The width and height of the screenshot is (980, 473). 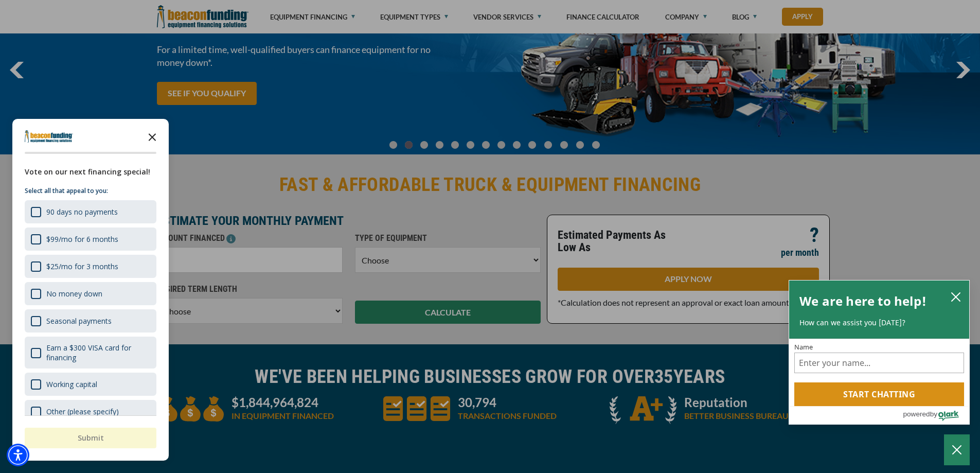 What do you see at coordinates (934, 413) in the screenshot?
I see `span: by` at bounding box center [934, 413].